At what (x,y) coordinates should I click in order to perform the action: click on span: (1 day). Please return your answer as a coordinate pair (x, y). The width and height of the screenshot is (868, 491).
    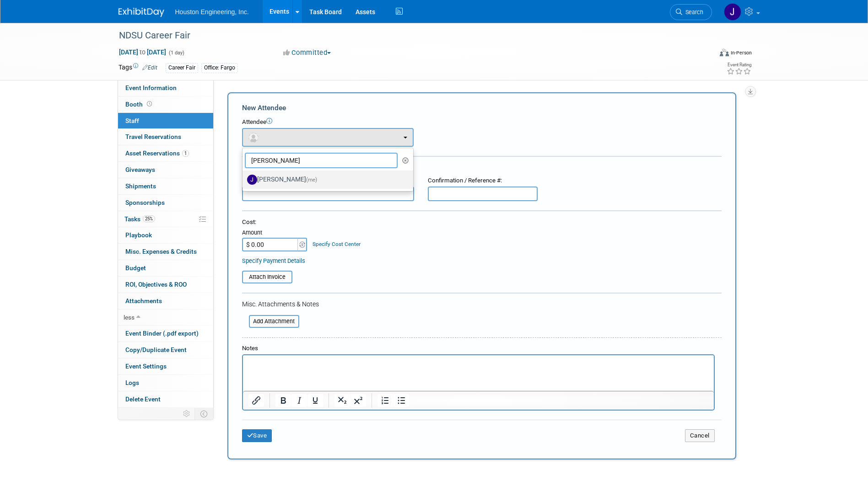
    Looking at the image, I should click on (176, 52).